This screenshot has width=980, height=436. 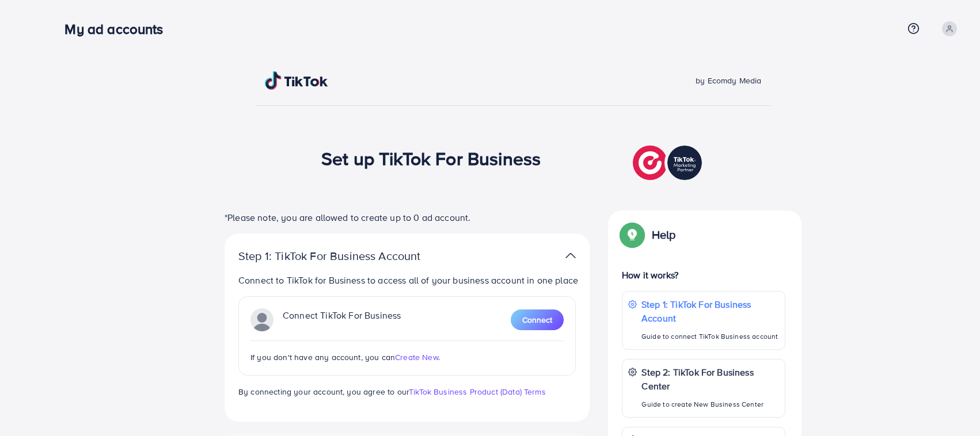 I want to click on p: Guide to connect TikTok Business account, so click(x=710, y=336).